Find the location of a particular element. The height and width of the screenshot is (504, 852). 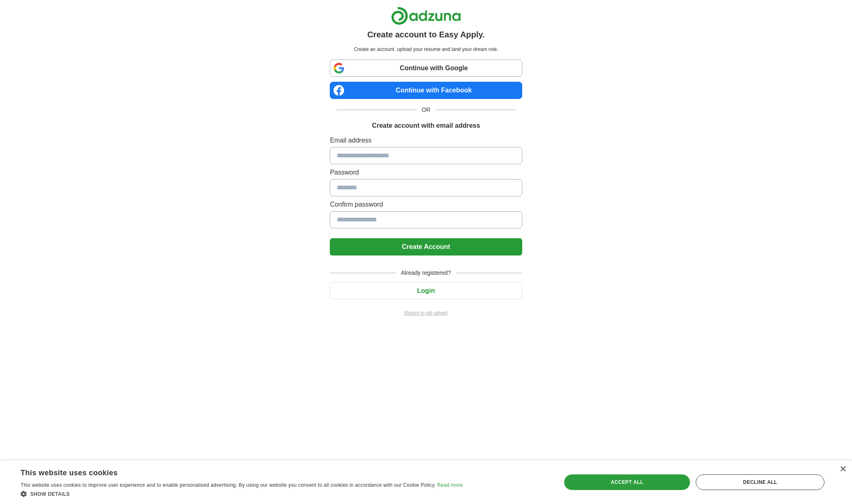

p: Create an account, upload your resume and land your dream role. is located at coordinates (425, 50).